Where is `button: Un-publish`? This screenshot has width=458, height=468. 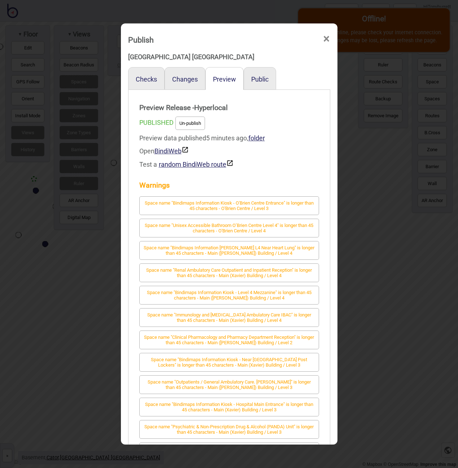 button: Un-publish is located at coordinates (190, 123).